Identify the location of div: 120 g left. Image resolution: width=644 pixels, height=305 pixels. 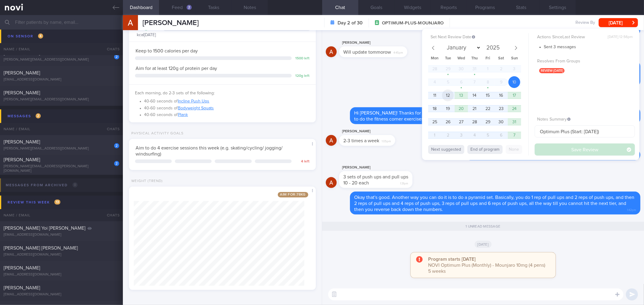
(302, 76).